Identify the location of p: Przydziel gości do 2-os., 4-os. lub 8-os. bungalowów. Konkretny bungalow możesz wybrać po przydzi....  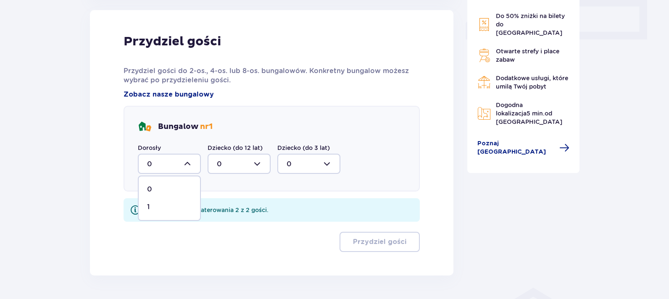
(271, 76).